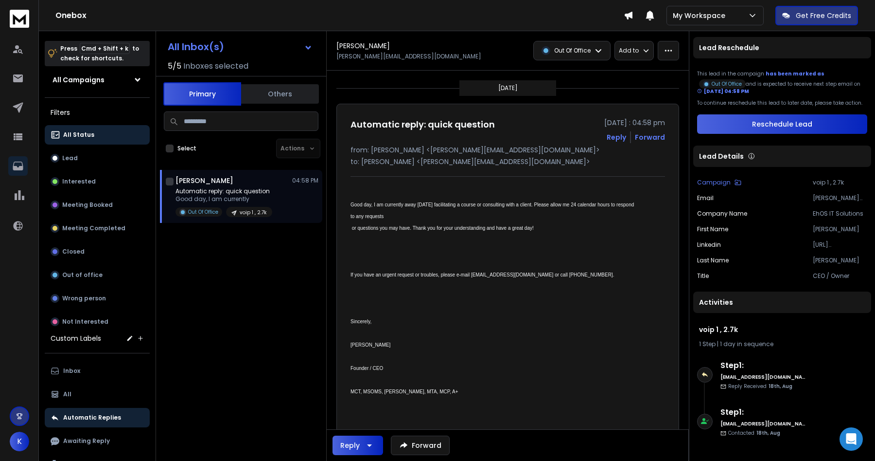  What do you see at coordinates (840, 276) in the screenshot?
I see `p: CEO / Owner` at bounding box center [840, 276].